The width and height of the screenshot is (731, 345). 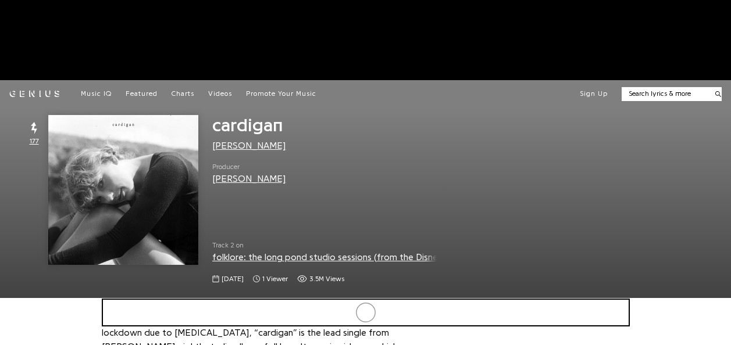 What do you see at coordinates (141, 94) in the screenshot?
I see `a: Featured` at bounding box center [141, 94].